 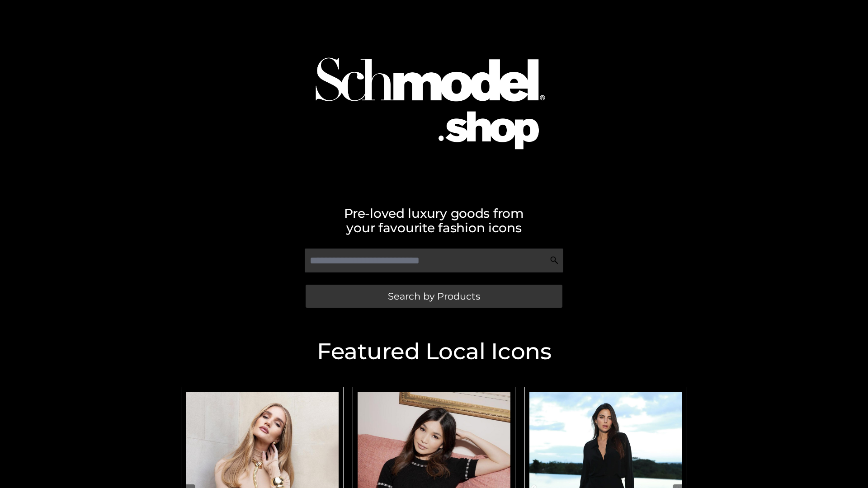 I want to click on span: Search by Products, so click(x=434, y=296).